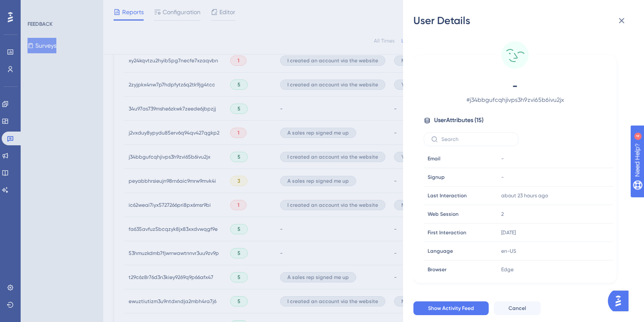 This screenshot has height=322, width=644. Describe the element at coordinates (436, 176) in the screenshot. I see `span: Signup` at that location.